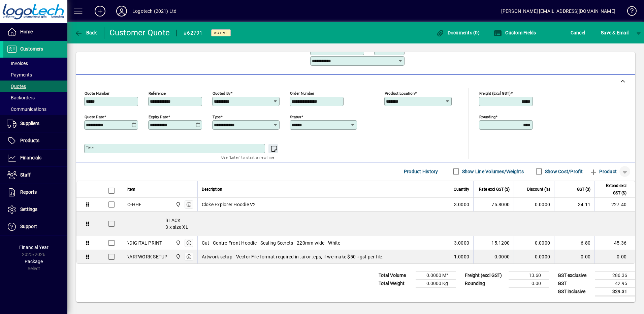 The image size is (644, 314). What do you see at coordinates (575, 276) in the screenshot?
I see `td: GST exclusive` at bounding box center [575, 276].